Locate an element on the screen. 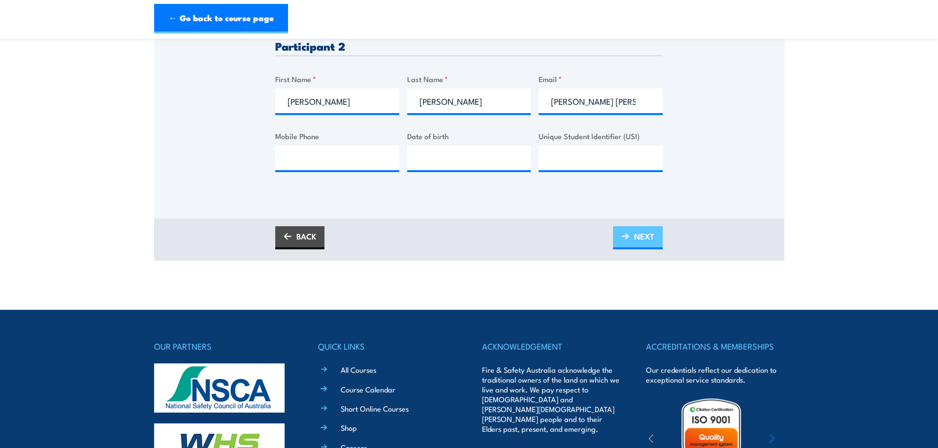 The height and width of the screenshot is (448, 938). label: Last Name is located at coordinates (469, 79).